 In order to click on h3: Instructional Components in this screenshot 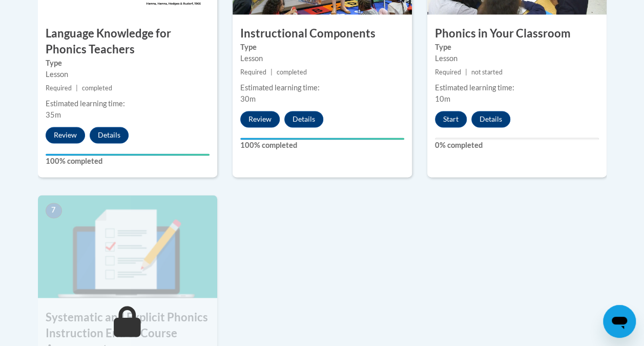, I will do `click(322, 33)`.